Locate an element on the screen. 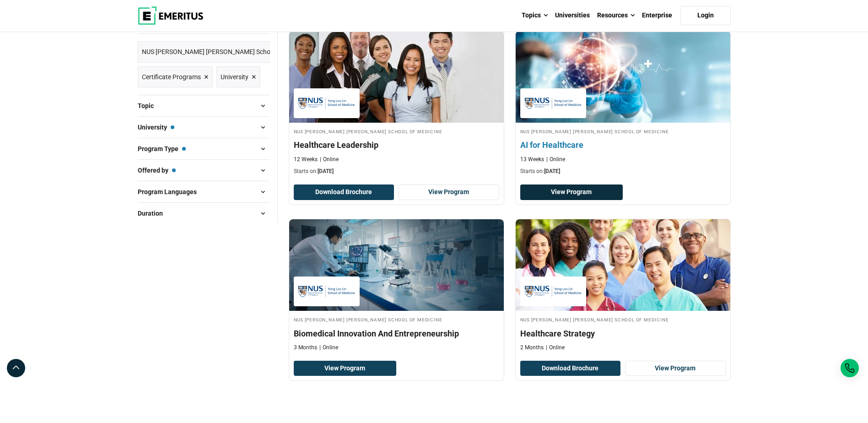 The width and height of the screenshot is (868, 423). a: Login is located at coordinates (705, 15).